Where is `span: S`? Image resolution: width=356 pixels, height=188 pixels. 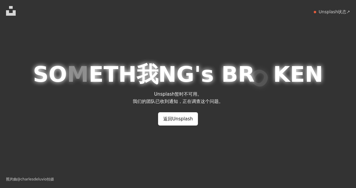 span: S is located at coordinates (41, 74).